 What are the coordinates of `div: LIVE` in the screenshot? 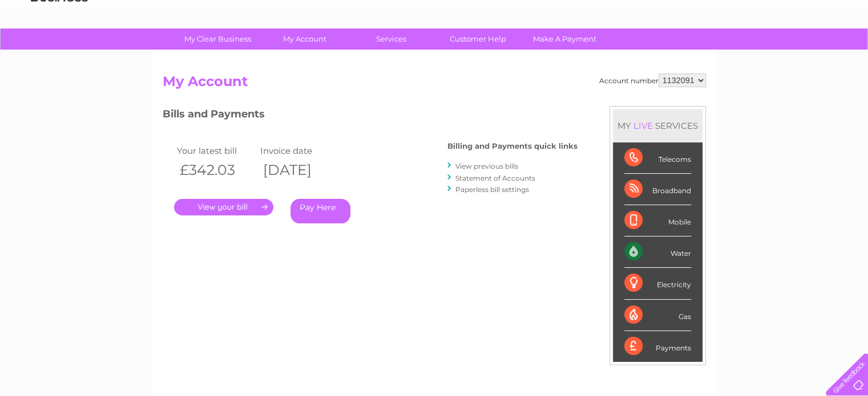 It's located at (643, 125).